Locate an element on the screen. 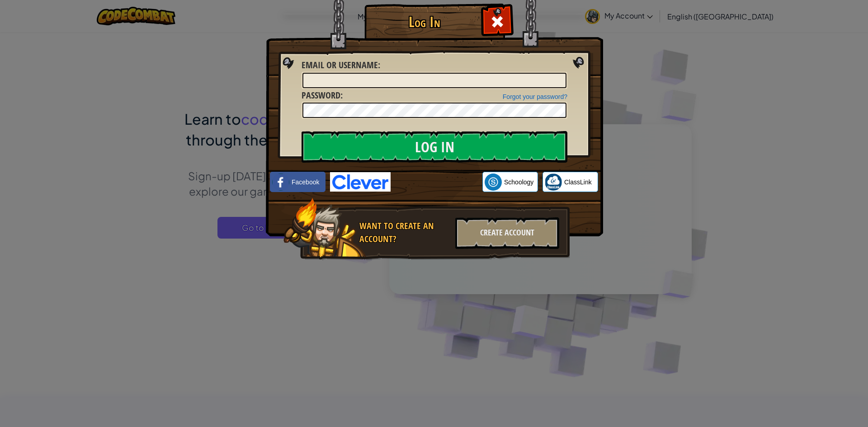 The height and width of the screenshot is (427, 868). span: Password is located at coordinates (321, 95).